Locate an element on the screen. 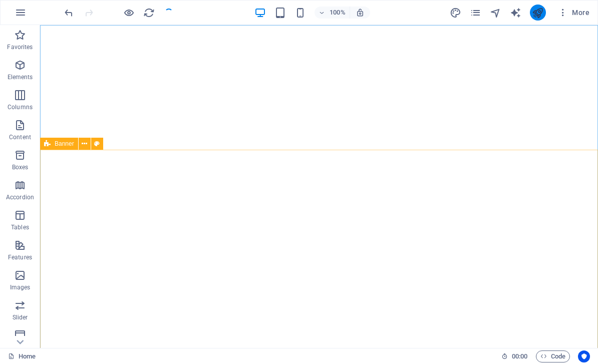  button: undo is located at coordinates (68, 13).